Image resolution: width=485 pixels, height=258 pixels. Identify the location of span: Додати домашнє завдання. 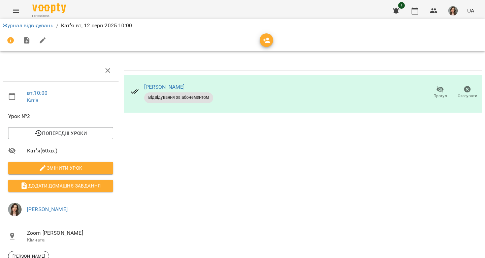
(61, 186).